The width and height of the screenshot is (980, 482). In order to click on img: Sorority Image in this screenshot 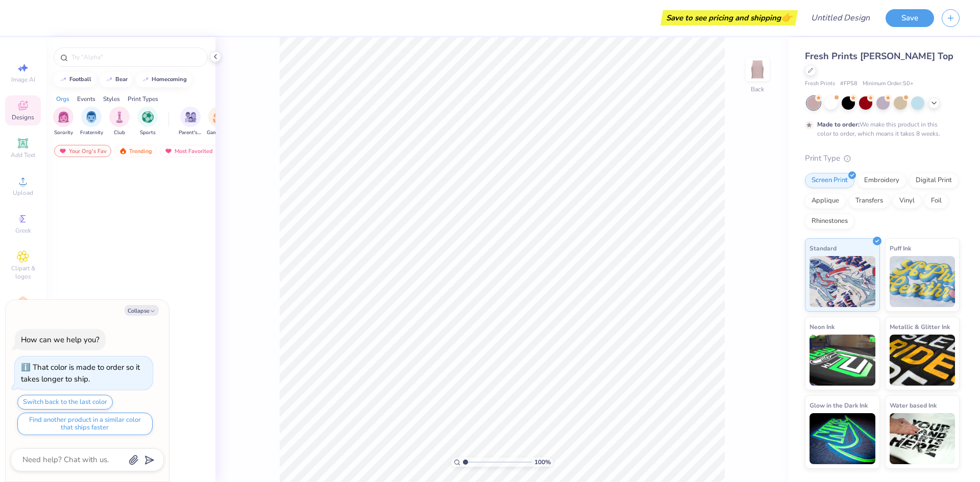, I will do `click(63, 117)`.